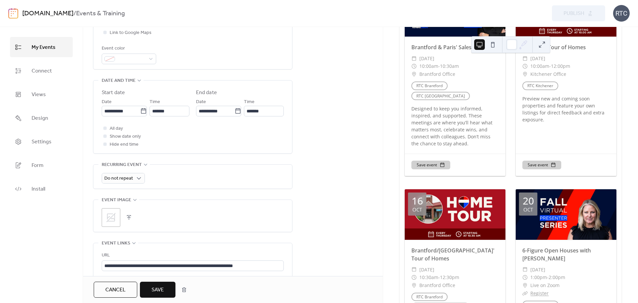  What do you see at coordinates (38, 189) in the screenshot?
I see `span: Install` at bounding box center [38, 189].